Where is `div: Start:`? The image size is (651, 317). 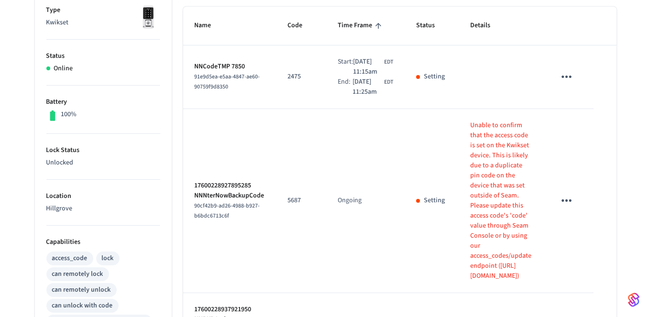
div: Start: is located at coordinates (345, 67).